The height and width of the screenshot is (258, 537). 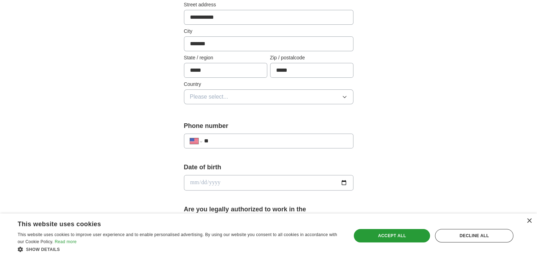 I want to click on label: State / region, so click(x=226, y=58).